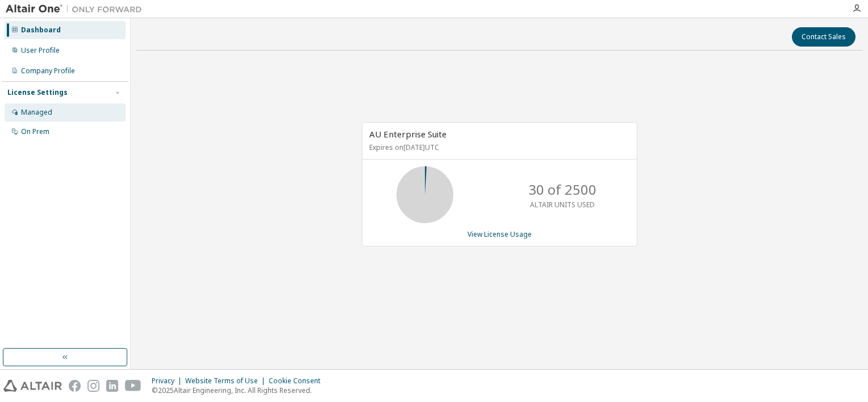 The image size is (868, 402). What do you see at coordinates (75, 386) in the screenshot?
I see `img: facebook.svg` at bounding box center [75, 386].